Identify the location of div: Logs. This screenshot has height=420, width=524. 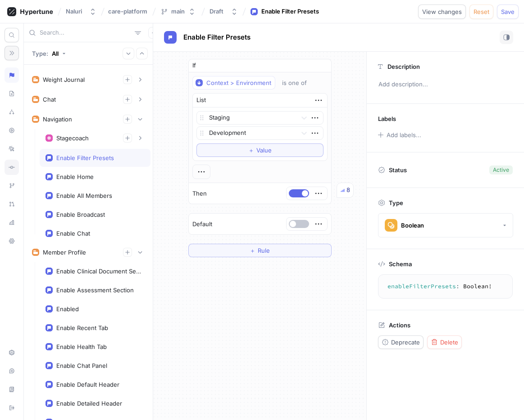
(12, 149).